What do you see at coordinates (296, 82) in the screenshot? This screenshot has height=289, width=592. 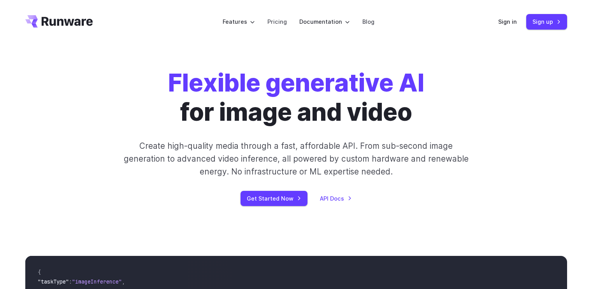 I see `strong: Flexible generative AI` at bounding box center [296, 82].